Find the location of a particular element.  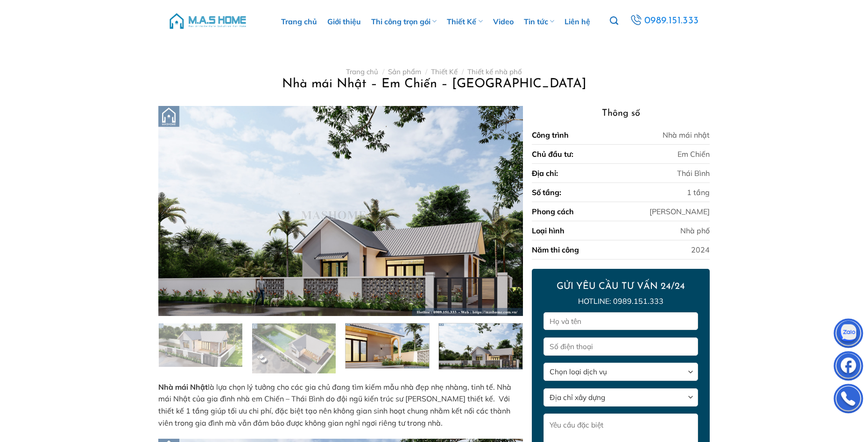

img: Nhà mái Nhật - Em Chiến - Thái Bình 3 is located at coordinates (340, 211).